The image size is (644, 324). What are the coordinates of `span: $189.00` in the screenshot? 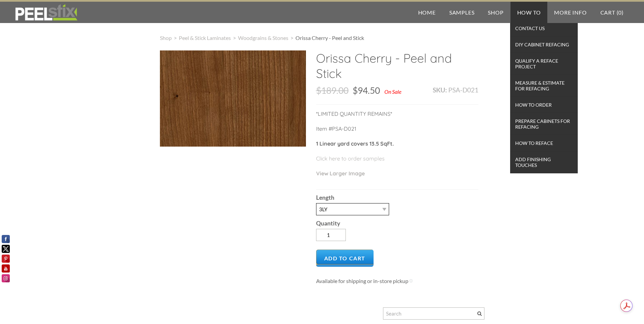 It's located at (332, 90).